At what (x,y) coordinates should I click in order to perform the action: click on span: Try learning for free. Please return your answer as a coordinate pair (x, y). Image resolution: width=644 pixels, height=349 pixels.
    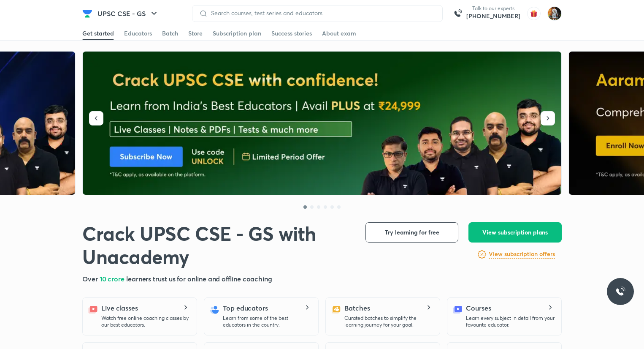
    Looking at the image, I should click on (412, 232).